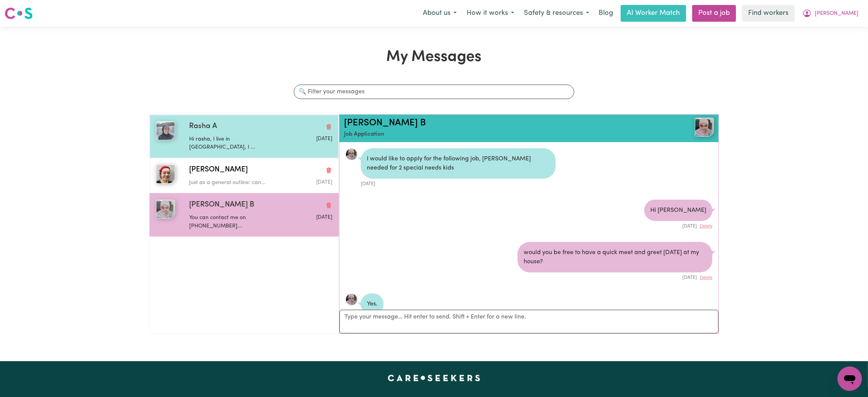 Image resolution: width=868 pixels, height=397 pixels. What do you see at coordinates (166, 131) in the screenshot?
I see `img: Rasha A` at bounding box center [166, 131].